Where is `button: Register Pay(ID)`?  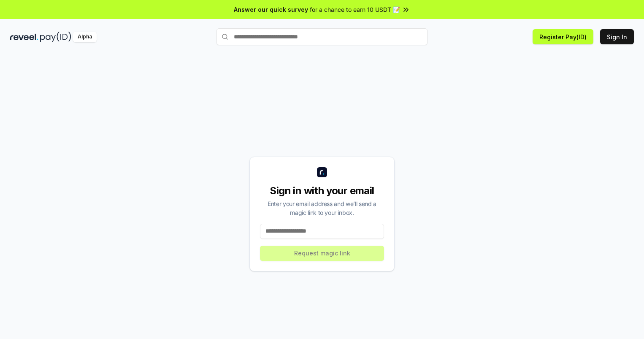 button: Register Pay(ID) is located at coordinates (563, 37).